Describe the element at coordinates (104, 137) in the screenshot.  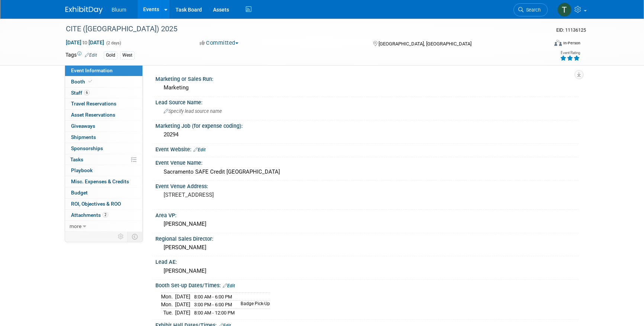
I see `a: Shipments` at that location.